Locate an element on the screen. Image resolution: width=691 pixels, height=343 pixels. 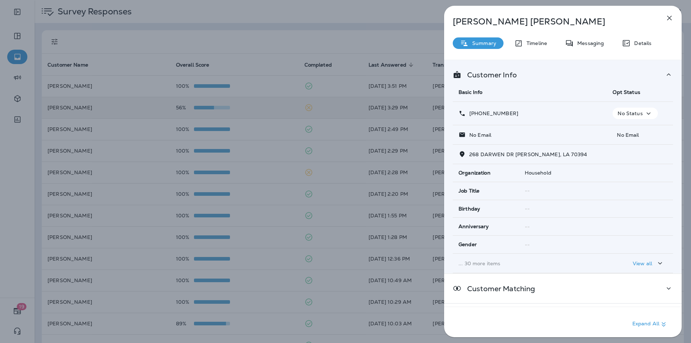
span: Gender is located at coordinates (468, 245).